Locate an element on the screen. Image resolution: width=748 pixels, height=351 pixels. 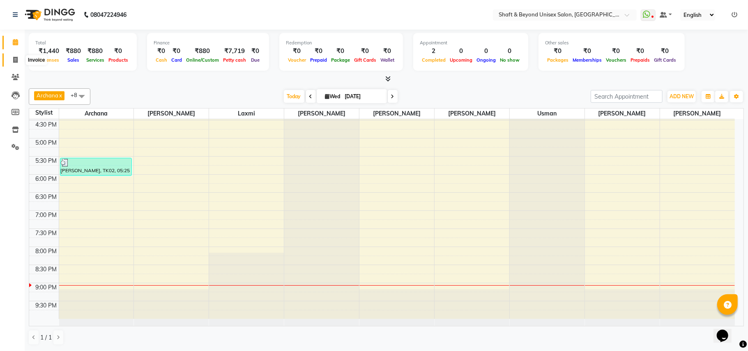
span: usman is located at coordinates (547, 113).